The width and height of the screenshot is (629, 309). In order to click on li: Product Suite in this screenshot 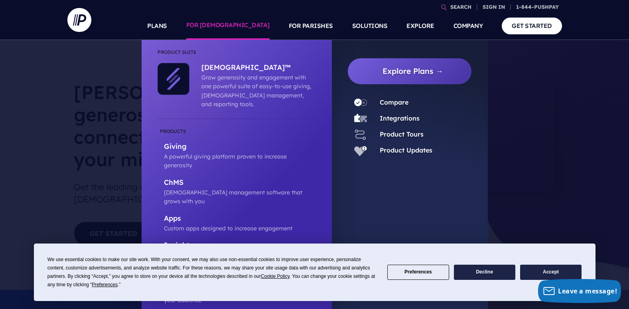, I will do `click(237, 55)`.